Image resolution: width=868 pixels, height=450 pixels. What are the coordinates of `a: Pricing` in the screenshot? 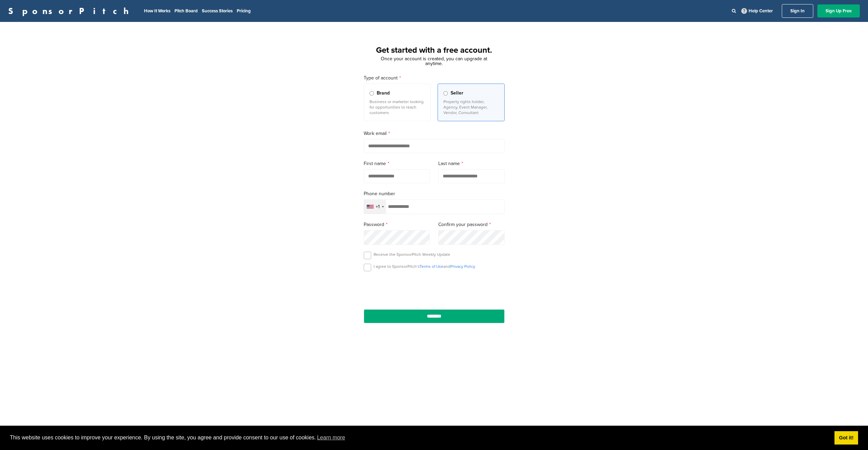 It's located at (244, 11).